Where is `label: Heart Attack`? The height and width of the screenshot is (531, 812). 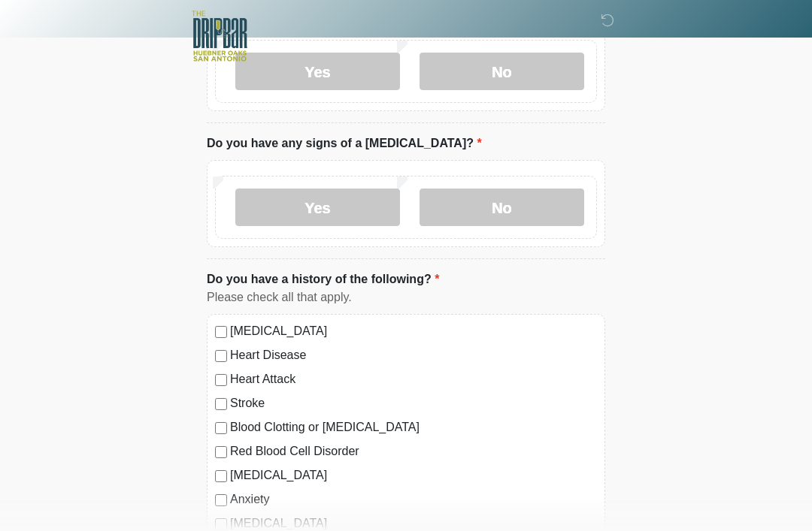 label: Heart Attack is located at coordinates (413, 380).